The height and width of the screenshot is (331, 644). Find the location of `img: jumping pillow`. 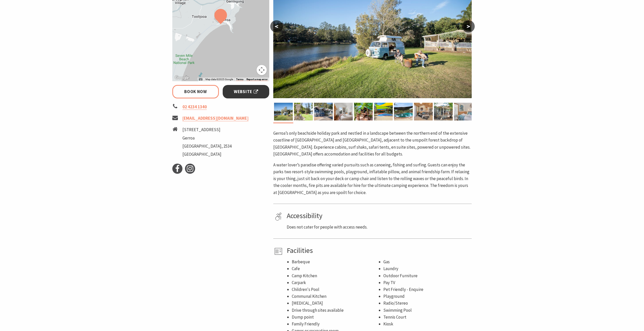

img: jumping pillow is located at coordinates (384, 111).